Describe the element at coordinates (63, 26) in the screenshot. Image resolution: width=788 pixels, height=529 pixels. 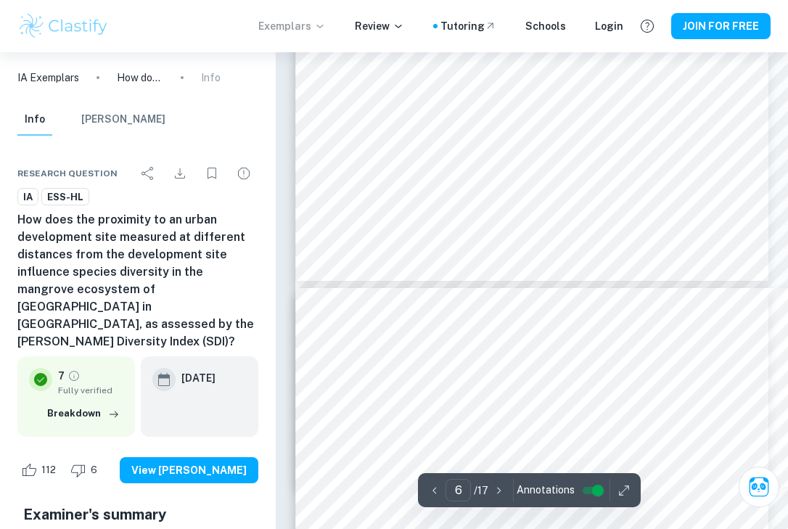
I see `a: Clastify logo` at that location.